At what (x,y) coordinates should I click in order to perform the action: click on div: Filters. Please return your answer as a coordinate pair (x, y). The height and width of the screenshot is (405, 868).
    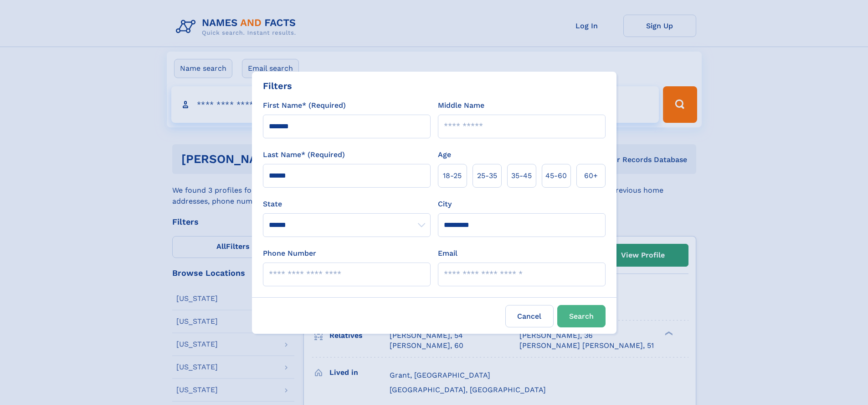
    Looking at the image, I should click on (278, 86).